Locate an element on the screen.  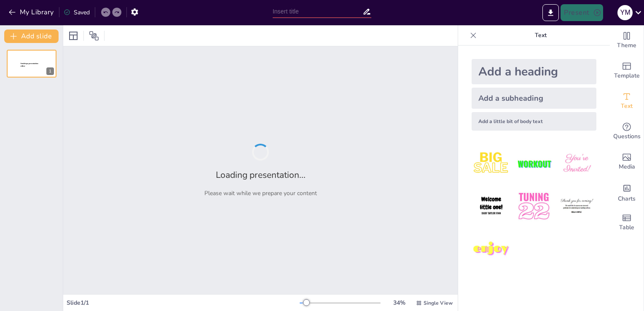
div: Change the overall theme is located at coordinates (627, 41).